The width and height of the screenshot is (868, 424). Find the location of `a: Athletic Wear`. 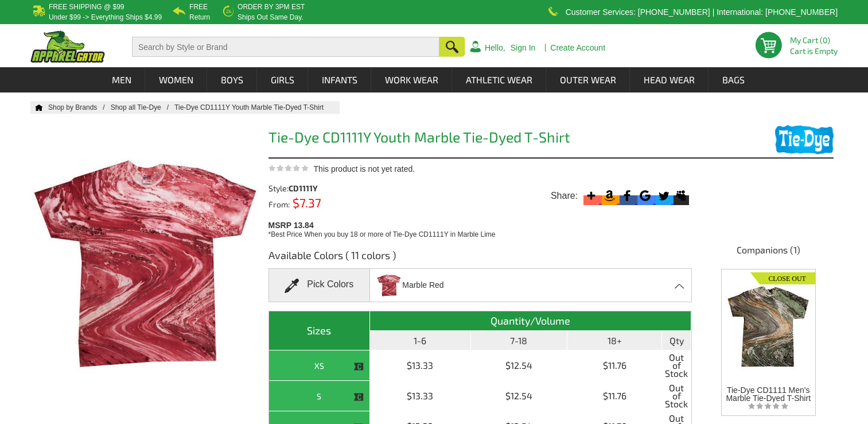

a: Athletic Wear is located at coordinates (499, 80).